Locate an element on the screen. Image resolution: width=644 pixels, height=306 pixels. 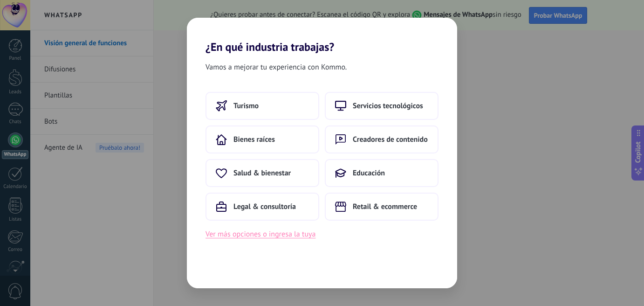
button: Creadores de contenido is located at coordinates (382, 140).